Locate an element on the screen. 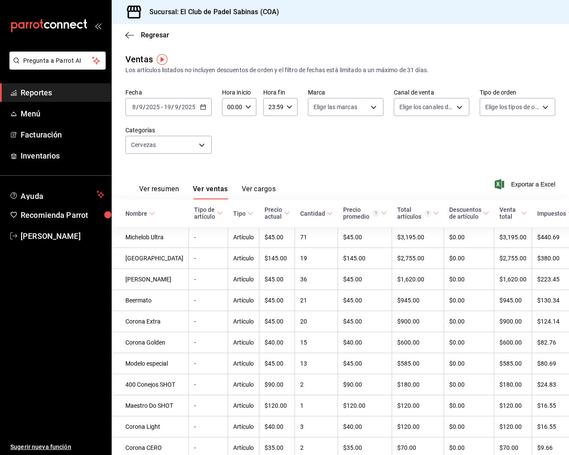 The height and width of the screenshot is (455, 569). span: Cervezas is located at coordinates (143, 145).